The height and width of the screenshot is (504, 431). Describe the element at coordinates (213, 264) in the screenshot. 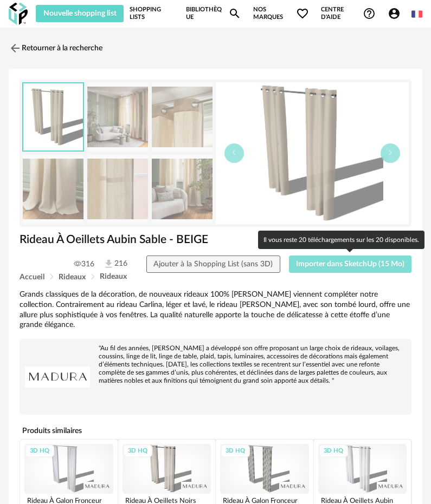

I see `button: Ajouter à la Shopping List (sans 3D)` at that location.